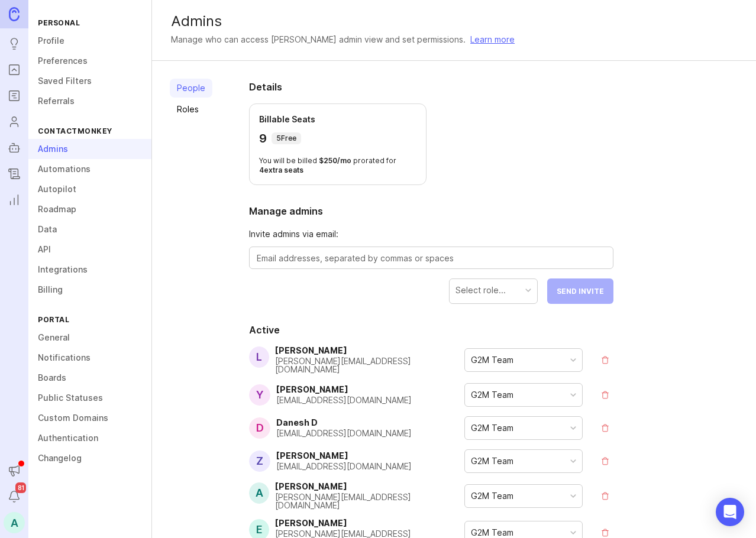 This screenshot has height=538, width=756. Describe the element at coordinates (90, 229) in the screenshot. I see `a: Data` at that location.